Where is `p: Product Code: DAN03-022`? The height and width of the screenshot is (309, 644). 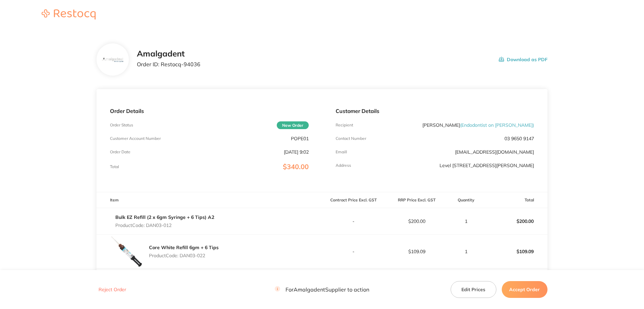
p: Product Code: DAN03-022 is located at coordinates (184, 255).